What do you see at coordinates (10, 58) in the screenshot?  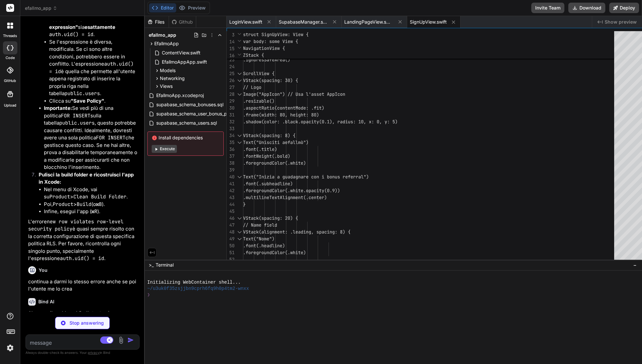 I see `label: code` at bounding box center [10, 58].